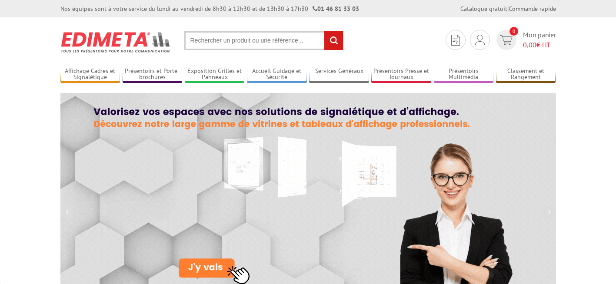 This screenshot has height=284, width=616. What do you see at coordinates (215, 74) in the screenshot?
I see `a: Exposition Grilles et Panneaux` at bounding box center [215, 74].